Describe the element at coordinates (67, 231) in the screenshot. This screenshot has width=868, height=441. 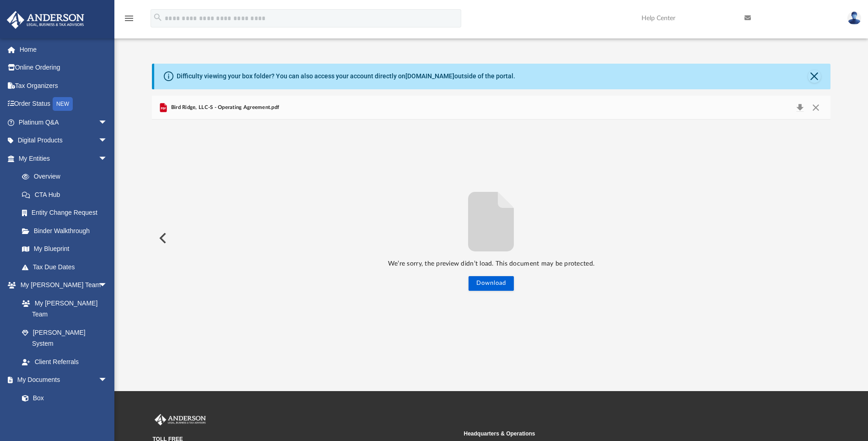
I see `a: Binder Walkthrough` at that location.